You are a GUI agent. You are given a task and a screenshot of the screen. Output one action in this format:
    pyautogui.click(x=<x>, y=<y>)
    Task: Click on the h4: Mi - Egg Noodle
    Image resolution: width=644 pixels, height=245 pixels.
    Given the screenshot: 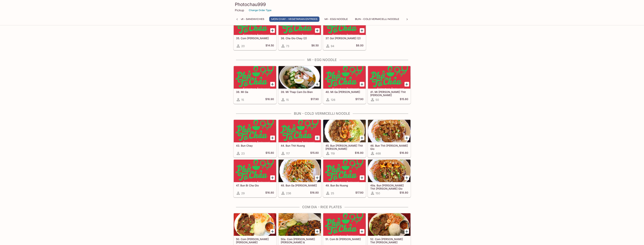 What is the action you would take?
    pyautogui.click(x=322, y=60)
    